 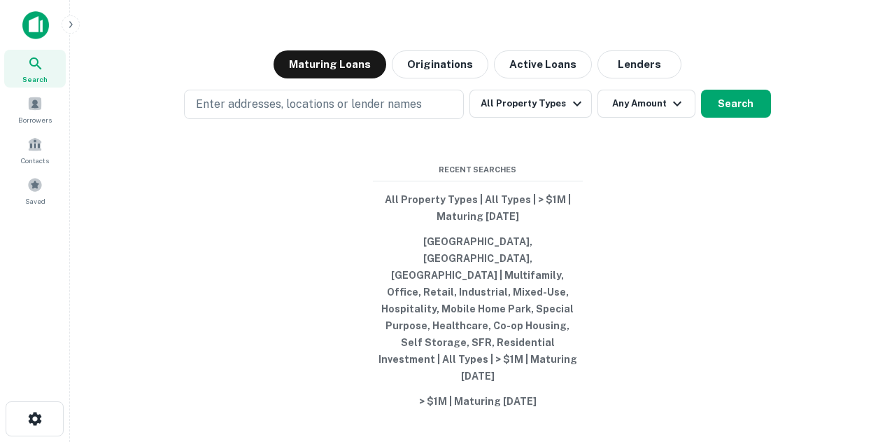 I want to click on span: Saved, so click(x=35, y=201).